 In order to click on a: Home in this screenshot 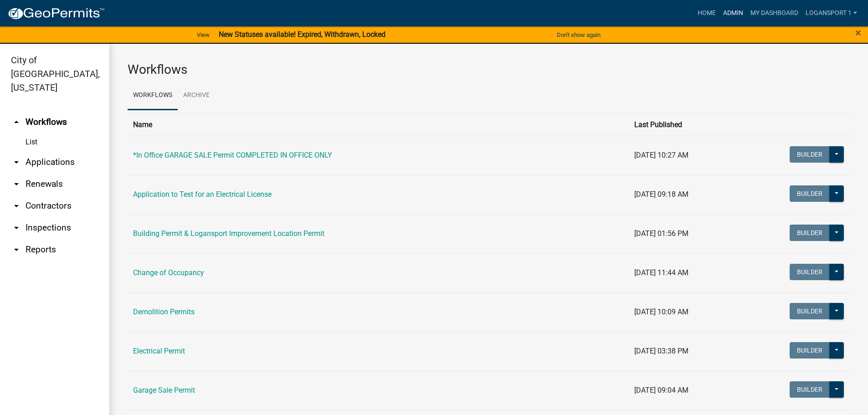, I will do `click(706, 13)`.